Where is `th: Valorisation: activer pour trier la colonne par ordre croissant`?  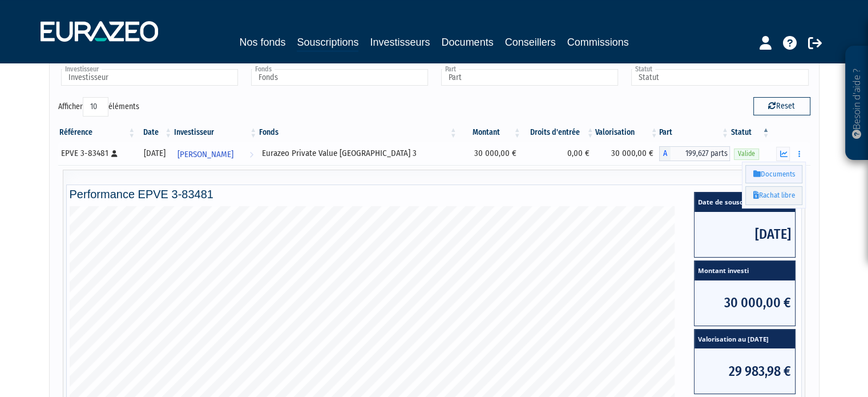
th: Valorisation: activer pour trier la colonne par ordre croissant is located at coordinates (627, 133).